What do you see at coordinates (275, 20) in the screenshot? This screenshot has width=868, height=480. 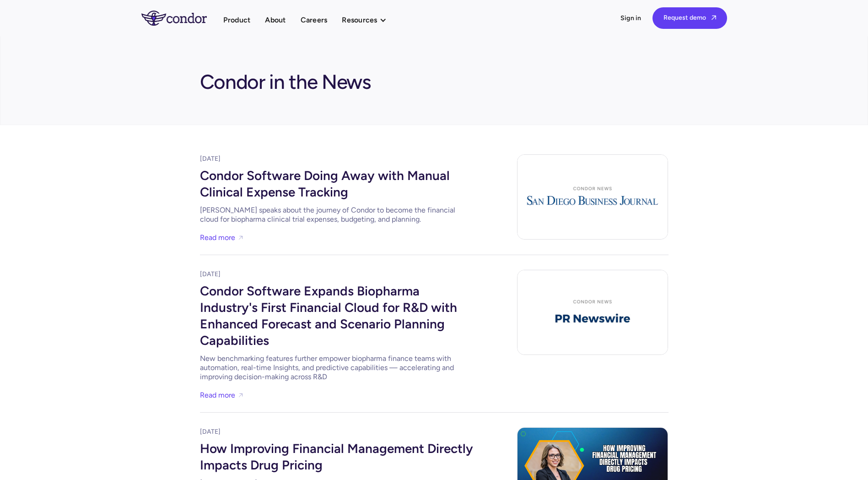 I see `a: About` at bounding box center [275, 20].